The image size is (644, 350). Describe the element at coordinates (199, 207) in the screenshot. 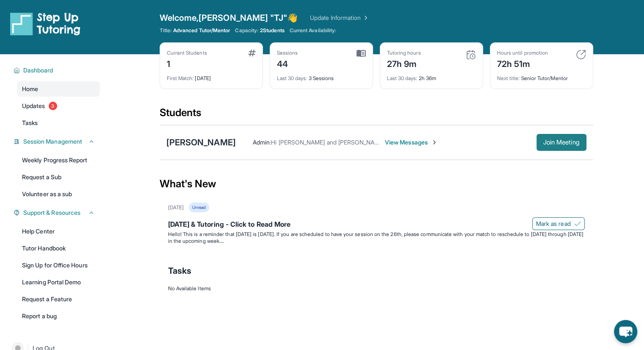

I see `div: Unread` at that location.